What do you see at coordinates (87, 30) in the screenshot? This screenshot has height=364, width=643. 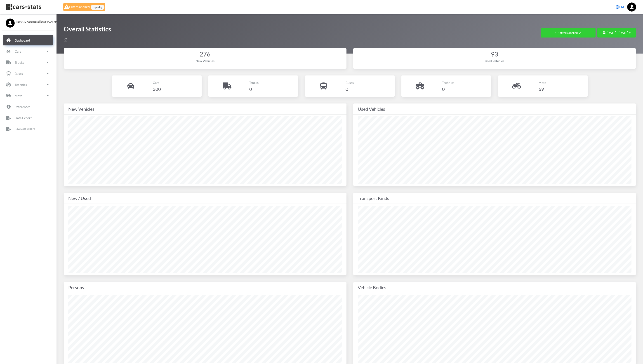 I see `h1: Overall Statistics` at bounding box center [87, 30].